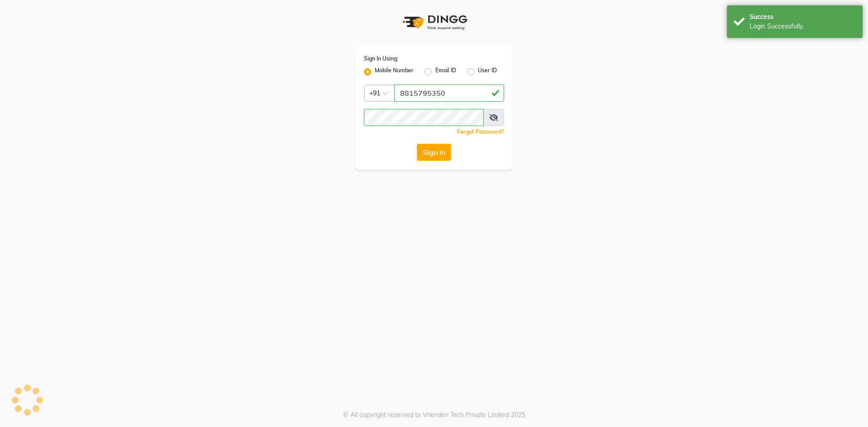 The height and width of the screenshot is (427, 868). Describe the element at coordinates (803, 26) in the screenshot. I see `div: Login Successfully.` at that location.